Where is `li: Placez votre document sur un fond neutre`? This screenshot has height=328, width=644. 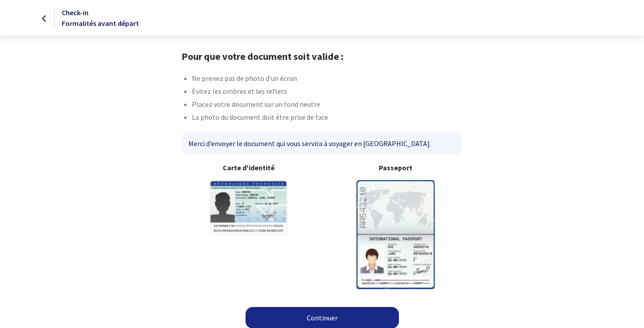
li: Placez votre document sur un fond neutre is located at coordinates (327, 105).